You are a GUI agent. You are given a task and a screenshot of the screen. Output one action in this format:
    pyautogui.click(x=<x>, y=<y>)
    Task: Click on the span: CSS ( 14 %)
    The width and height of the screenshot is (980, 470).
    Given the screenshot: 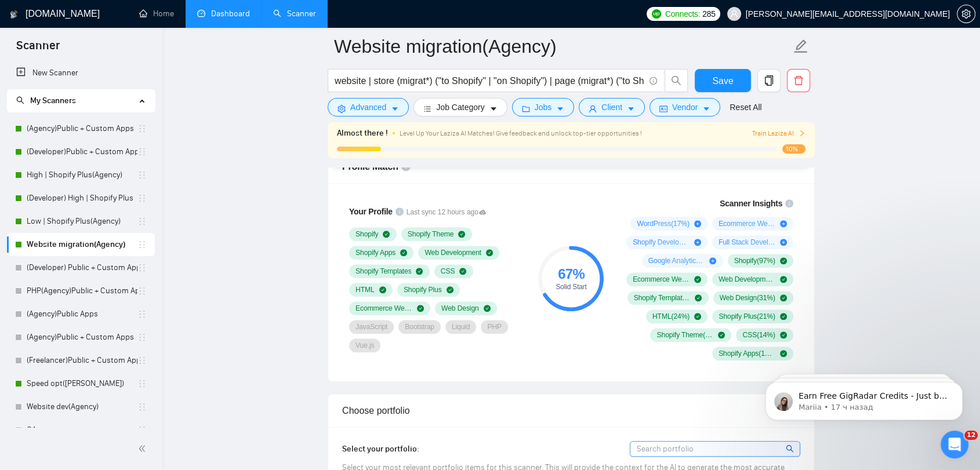 What is the action you would take?
    pyautogui.click(x=758, y=335)
    